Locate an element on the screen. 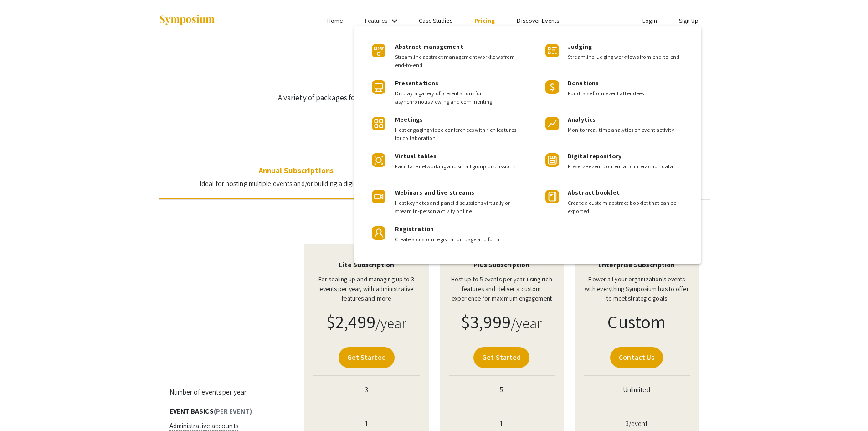 The height and width of the screenshot is (431, 868). span: Digital repository is located at coordinates (595, 156).